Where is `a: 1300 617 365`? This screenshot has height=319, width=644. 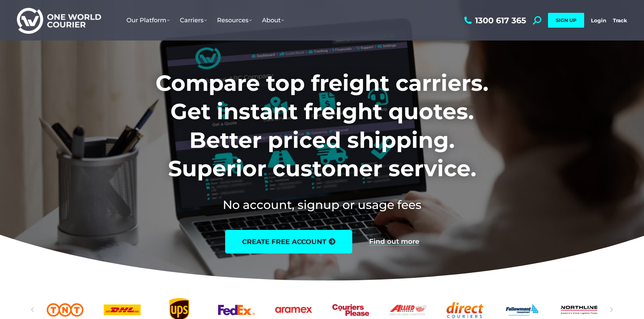 a: 1300 617 365 is located at coordinates (494, 20).